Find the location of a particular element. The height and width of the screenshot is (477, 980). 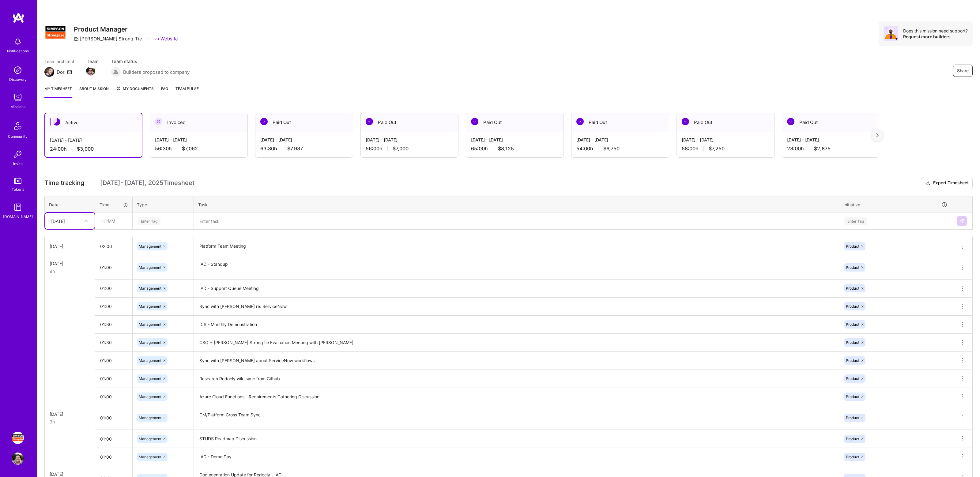

img: Simpson Strong-Tie: Product Manager is located at coordinates (18, 438).